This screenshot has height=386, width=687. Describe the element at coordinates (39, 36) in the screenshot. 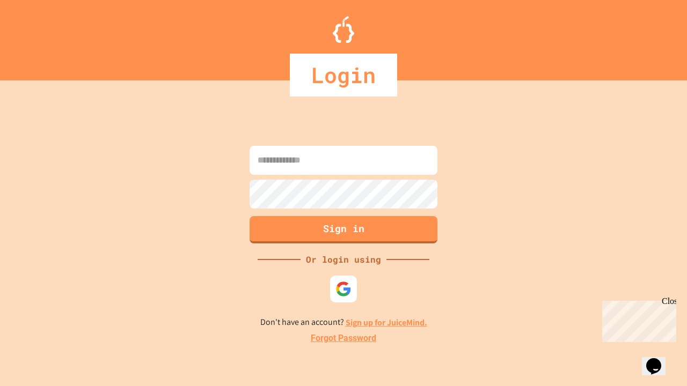

I see `div: Chat with us now!Close` at that location.